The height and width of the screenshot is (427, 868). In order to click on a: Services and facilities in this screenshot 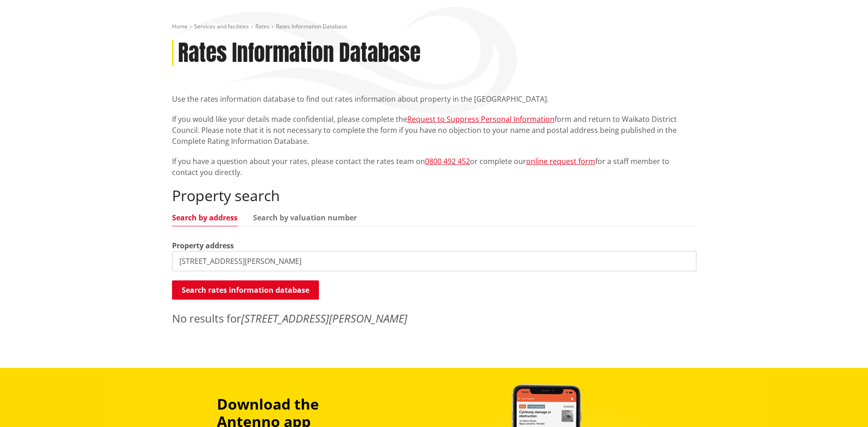, I will do `click(222, 26)`.